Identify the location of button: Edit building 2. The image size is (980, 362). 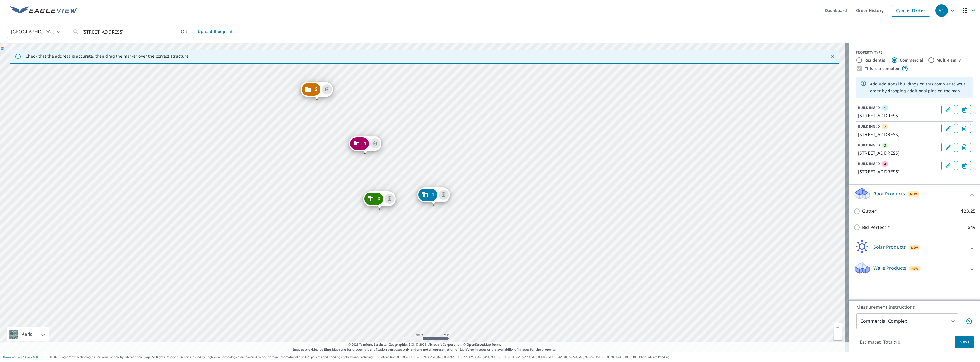
(948, 128).